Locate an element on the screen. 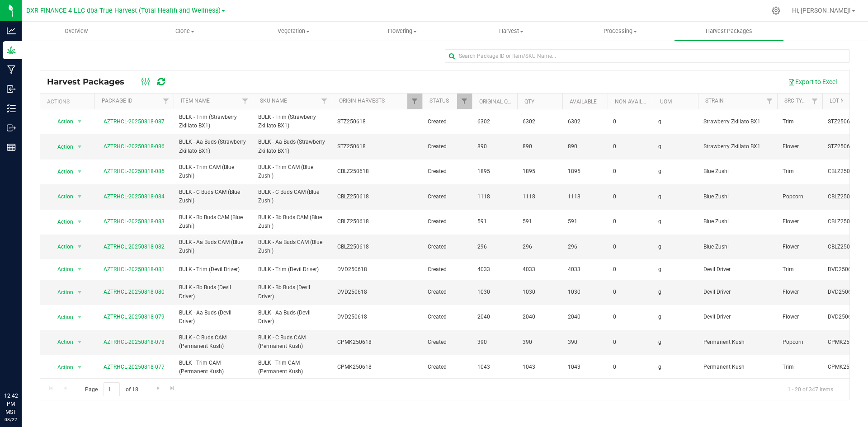 This screenshot has height=427, width=868. span: Harvest Packages is located at coordinates (729, 31).